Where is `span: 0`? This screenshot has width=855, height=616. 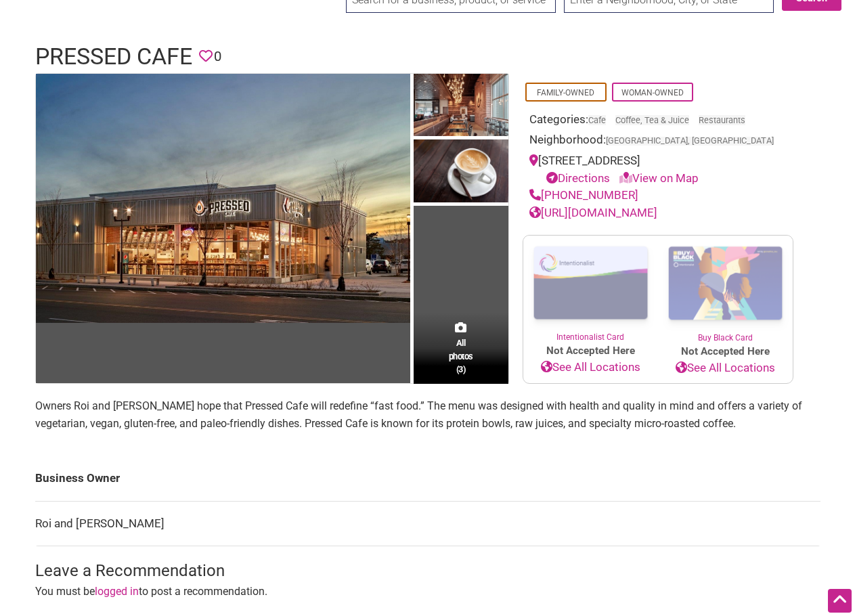
span: 0 is located at coordinates (218, 56).